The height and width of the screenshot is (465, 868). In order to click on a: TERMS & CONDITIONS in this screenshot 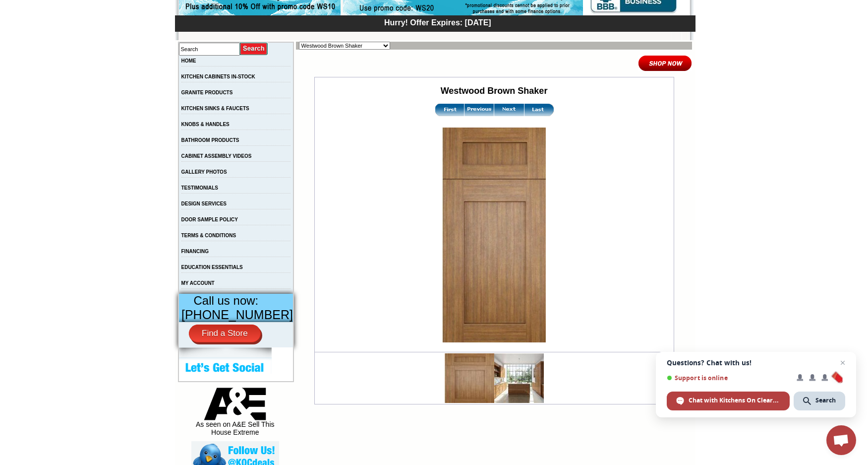, I will do `click(209, 235)`.